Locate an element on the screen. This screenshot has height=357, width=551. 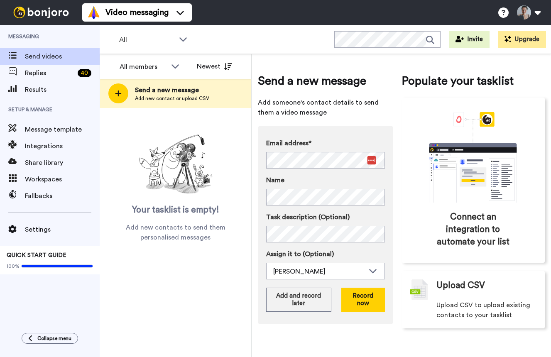
div: 40 is located at coordinates (84, 73).